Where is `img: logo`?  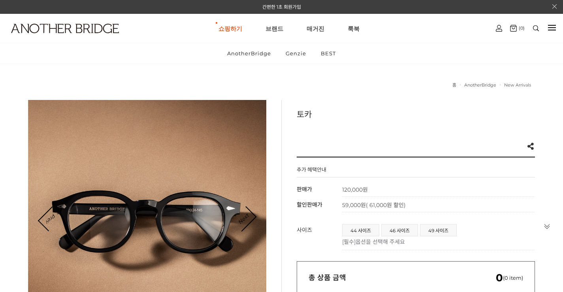
img: logo is located at coordinates (65, 28).